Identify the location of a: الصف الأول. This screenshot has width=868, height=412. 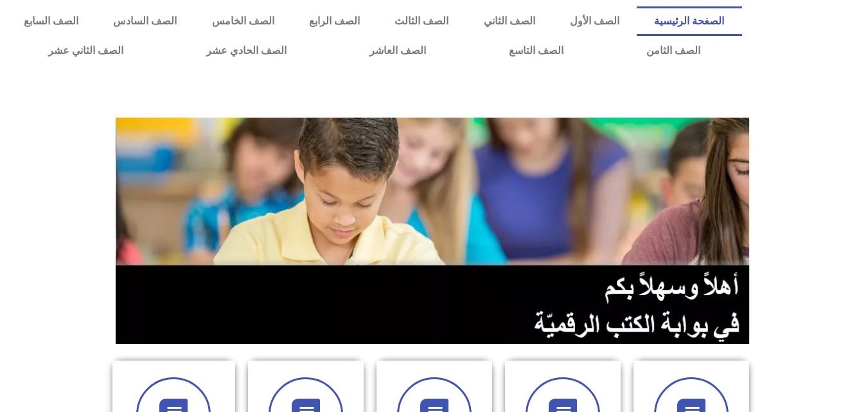
(594, 21).